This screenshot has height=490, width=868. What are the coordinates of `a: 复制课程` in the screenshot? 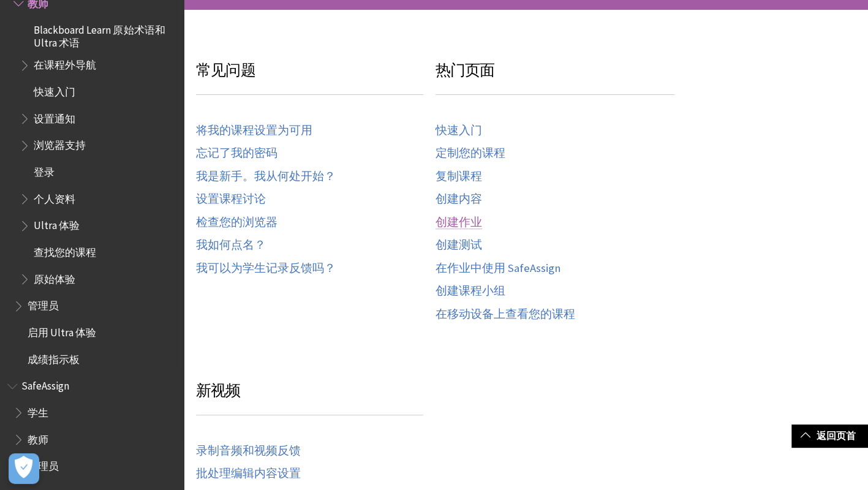 It's located at (459, 176).